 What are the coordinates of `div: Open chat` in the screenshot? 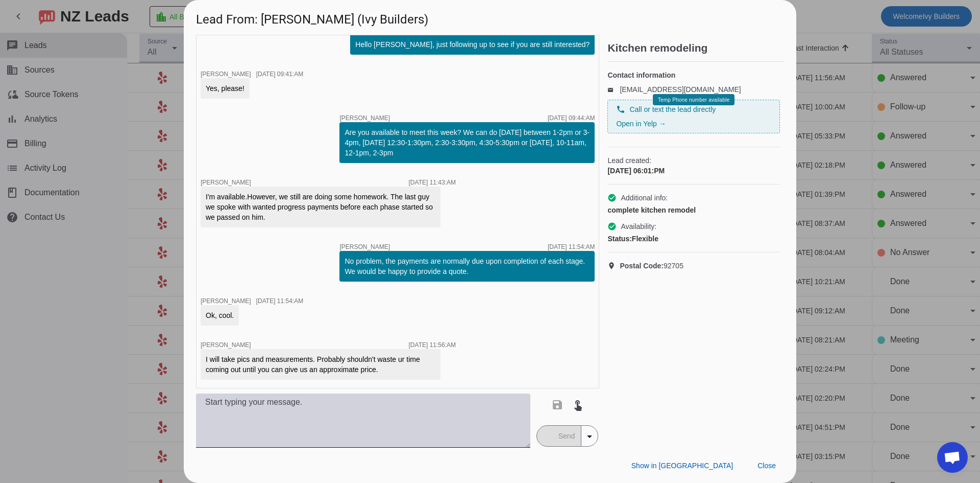 It's located at (953, 457).